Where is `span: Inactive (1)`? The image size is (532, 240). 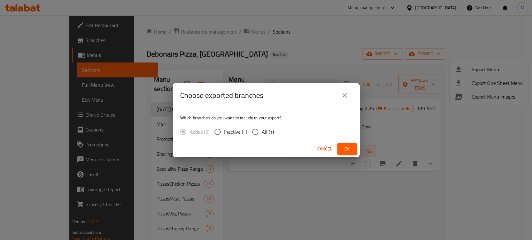
span: Inactive (1) is located at coordinates (236, 132).